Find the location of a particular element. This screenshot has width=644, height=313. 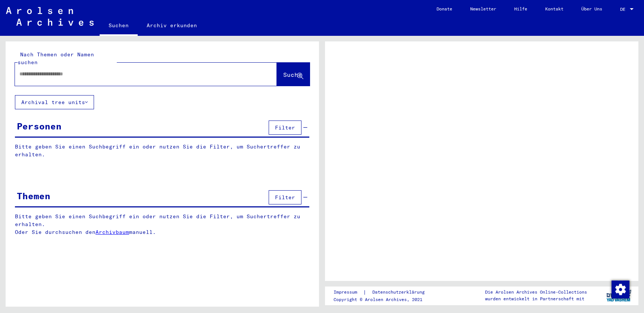

span: DE is located at coordinates (624, 9).